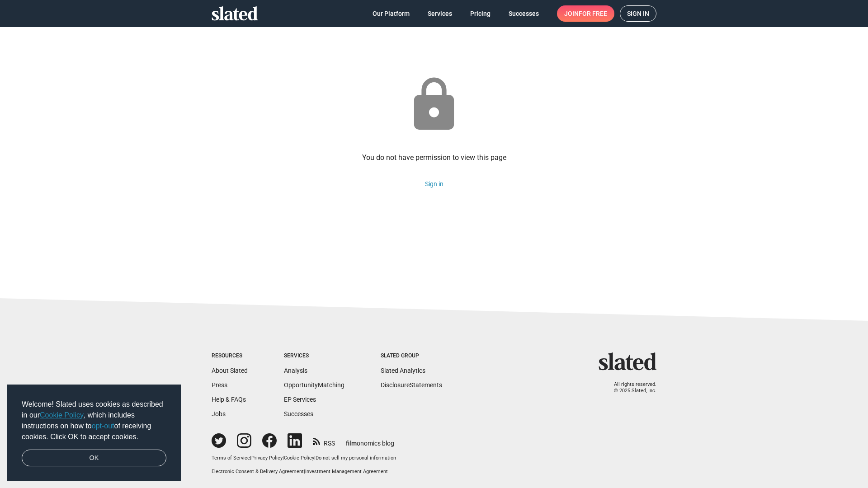 This screenshot has height=488, width=868. What do you see at coordinates (230, 356) in the screenshot?
I see `div: Resources` at bounding box center [230, 356].